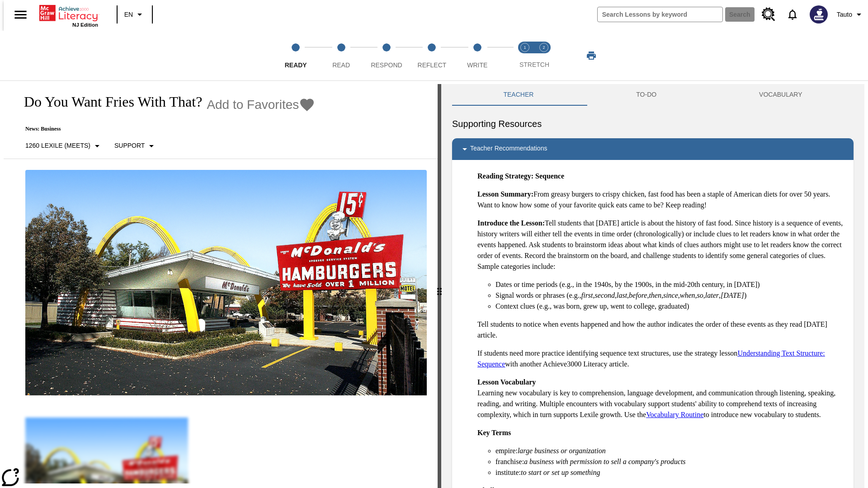 This screenshot has height=488, width=868. I want to click on a: Understanding Text Structure: Sequence, so click(651, 359).